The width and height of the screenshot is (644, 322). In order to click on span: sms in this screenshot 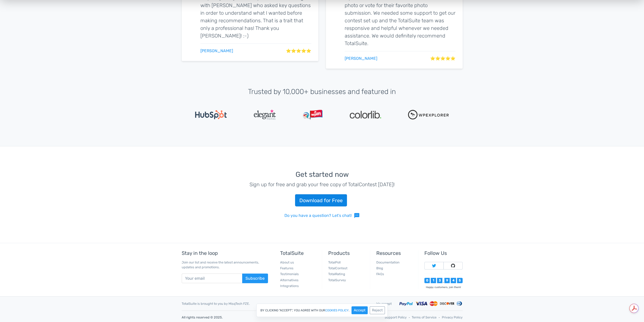, I will do `click(356, 215)`.